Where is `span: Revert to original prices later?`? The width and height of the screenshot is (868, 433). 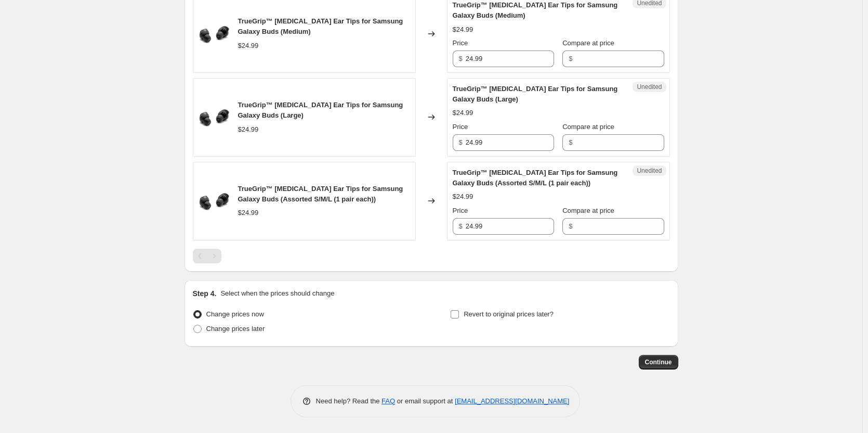 span: Revert to original prices later? is located at coordinates (508, 314).